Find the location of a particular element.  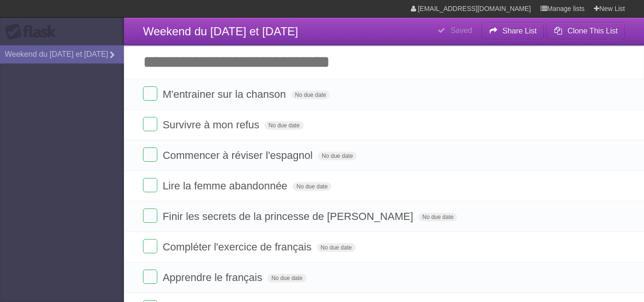

span: Commencer à réviser l'espagnol is located at coordinates (239, 155).